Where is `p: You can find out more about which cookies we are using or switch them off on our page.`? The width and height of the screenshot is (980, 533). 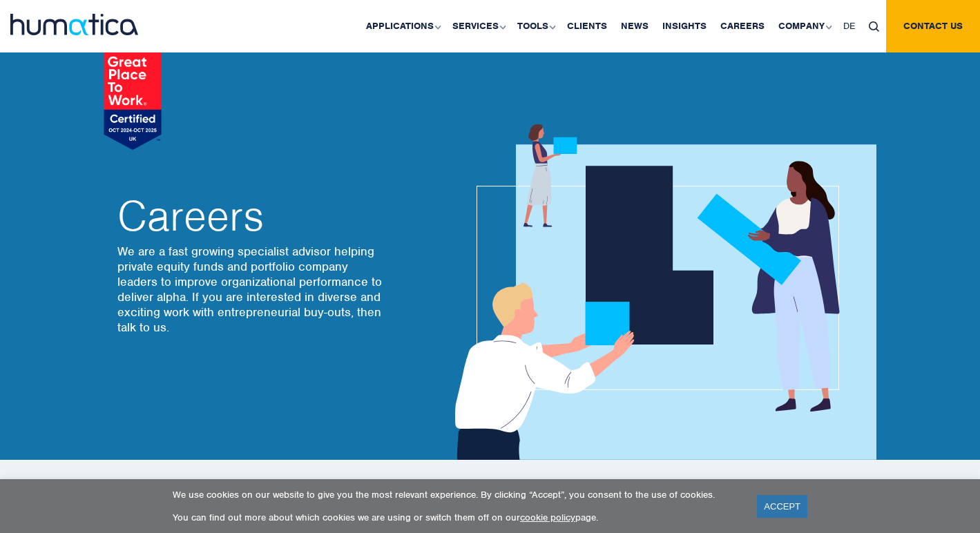
p: You can find out more about which cookies we are using or switch them off on our page. is located at coordinates (456, 517).